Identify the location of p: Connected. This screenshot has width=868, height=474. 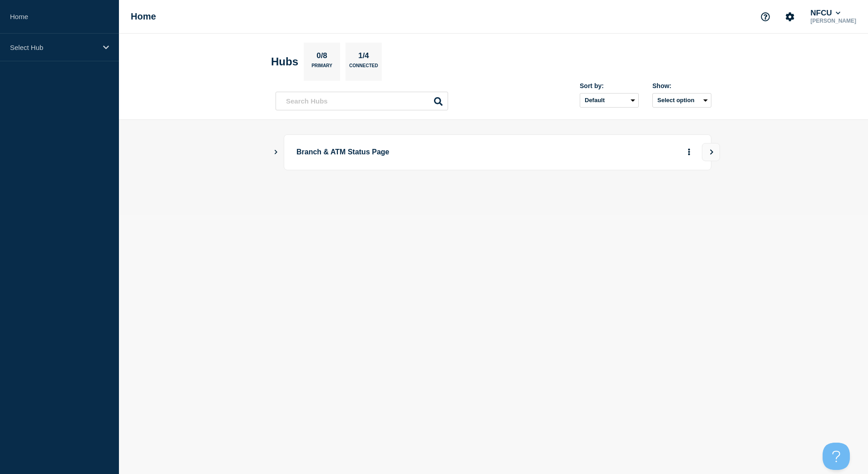
(364, 68).